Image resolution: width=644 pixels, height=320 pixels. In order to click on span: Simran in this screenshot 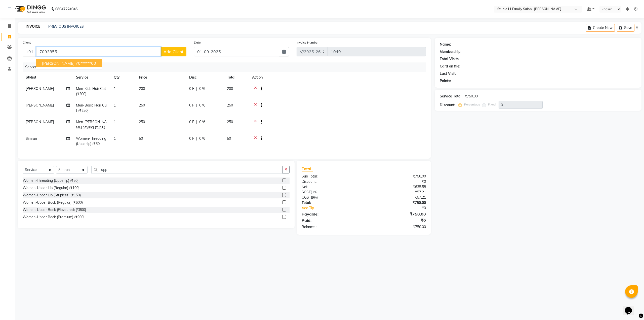, I will do `click(31, 138)`.